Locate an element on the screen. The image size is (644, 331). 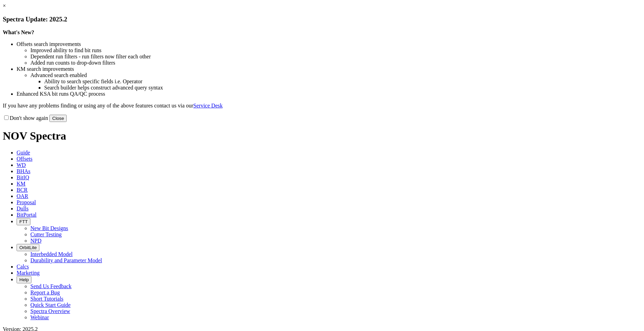
span: Dulls is located at coordinates (22, 209).